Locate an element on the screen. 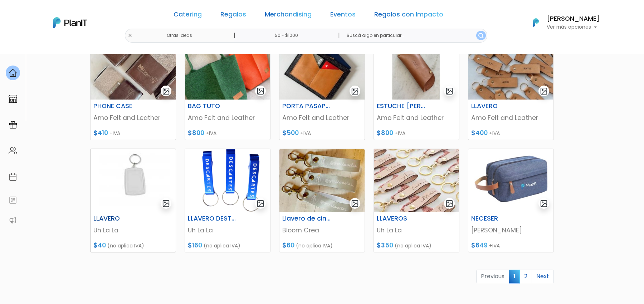 This screenshot has height=304, width=644. div: ¿Necesitás ayuda? is located at coordinates (70, 14).